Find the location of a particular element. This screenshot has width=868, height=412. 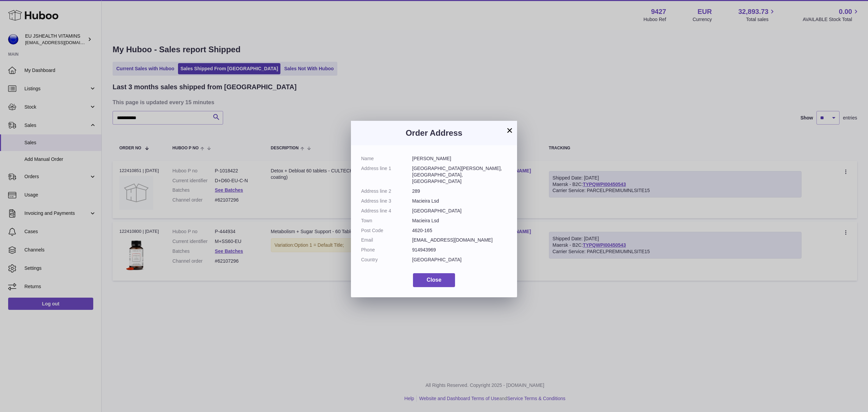

dt: Address line 1 is located at coordinates (386, 175).